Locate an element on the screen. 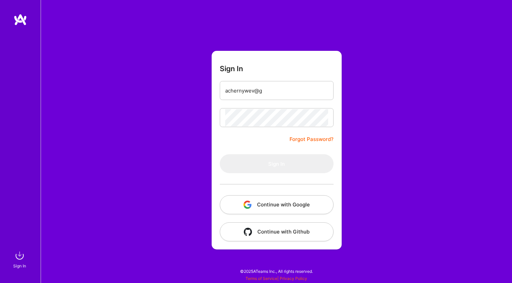 The image size is (512, 283). a: Privacy Policy is located at coordinates (293, 278).